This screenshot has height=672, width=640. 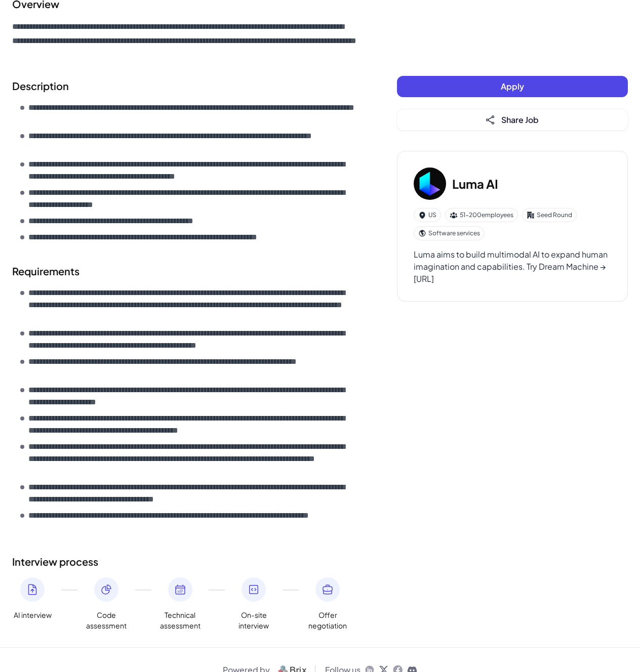 What do you see at coordinates (180, 621) in the screenshot?
I see `span: Technical assessment` at bounding box center [180, 621].